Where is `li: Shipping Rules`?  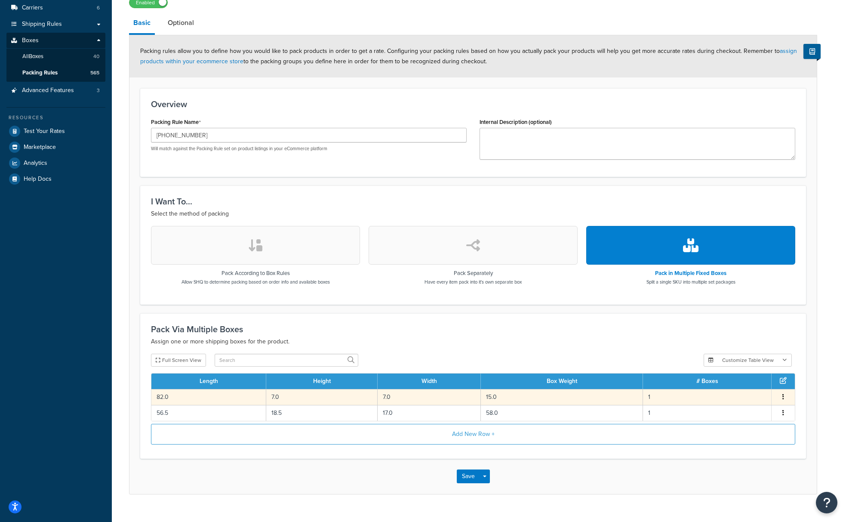 li: Shipping Rules is located at coordinates (56, 24).